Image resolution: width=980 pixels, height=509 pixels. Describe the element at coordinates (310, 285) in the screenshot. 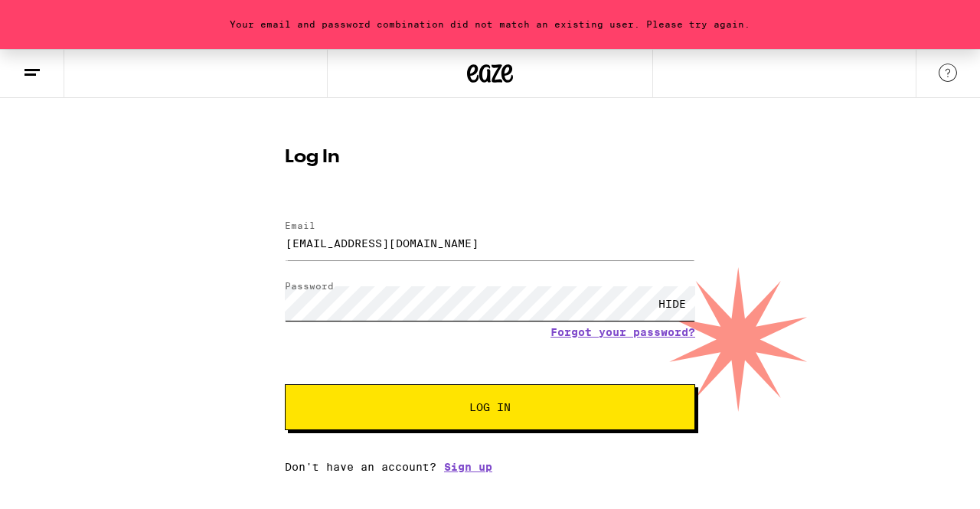

I see `label: Password` at that location.